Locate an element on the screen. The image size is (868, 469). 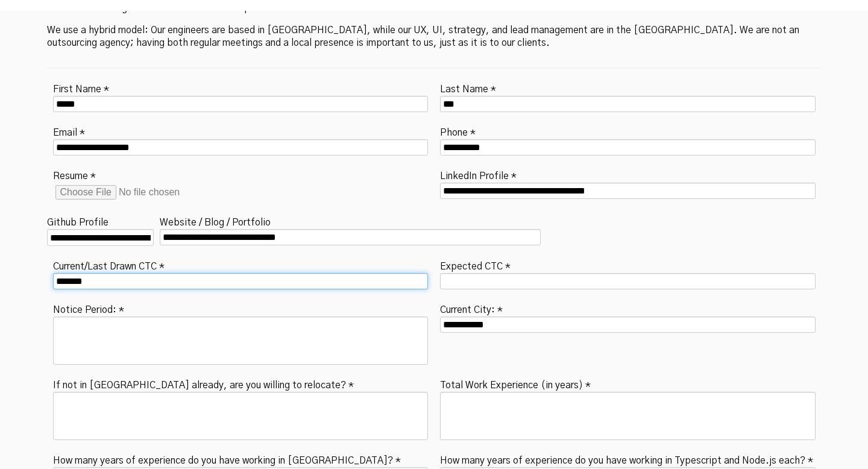
label: Email * is located at coordinates (69, 131).